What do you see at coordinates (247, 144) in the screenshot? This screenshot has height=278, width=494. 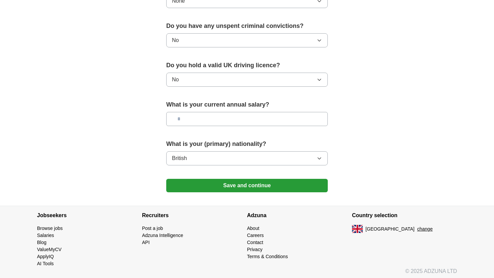 I see `label: What is your (primary) nationality?` at bounding box center [247, 144].